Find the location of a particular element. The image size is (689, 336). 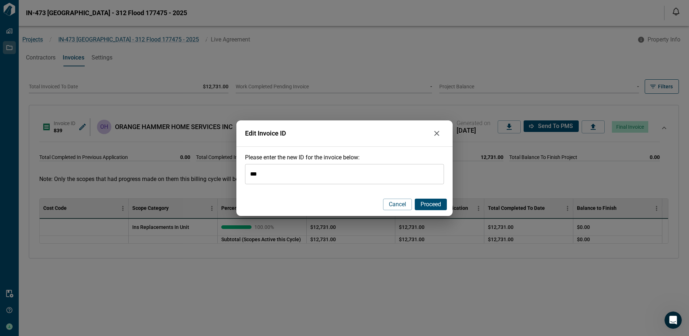

button: Proceed is located at coordinates (430, 204).